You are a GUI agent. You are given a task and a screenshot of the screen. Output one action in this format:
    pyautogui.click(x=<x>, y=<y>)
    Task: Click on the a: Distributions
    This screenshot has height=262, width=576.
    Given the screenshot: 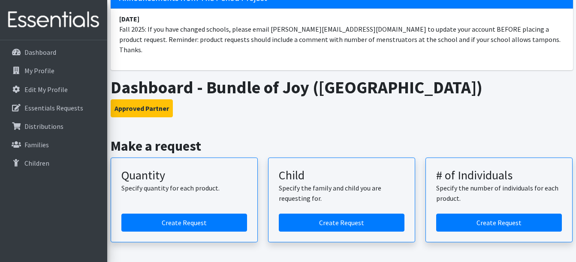 What is the action you would take?
    pyautogui.click(x=54, y=127)
    